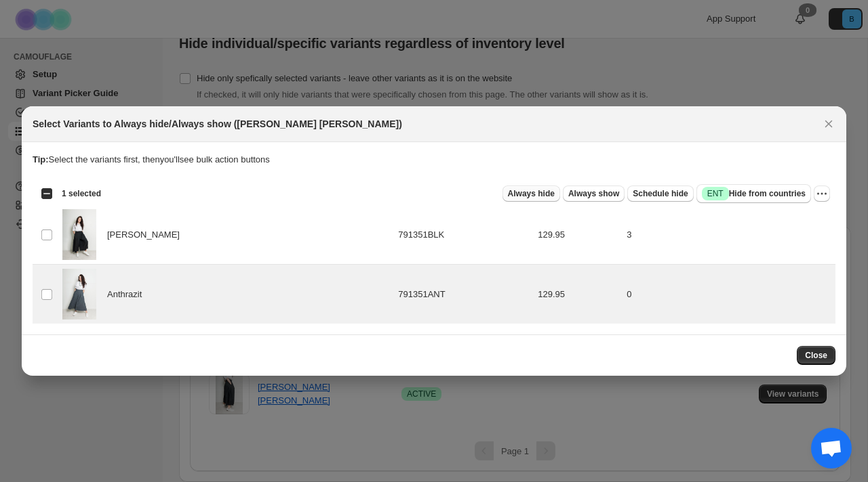 The image size is (868, 482). What do you see at coordinates (129, 295) in the screenshot?
I see `span: Anthrazit` at bounding box center [129, 295].